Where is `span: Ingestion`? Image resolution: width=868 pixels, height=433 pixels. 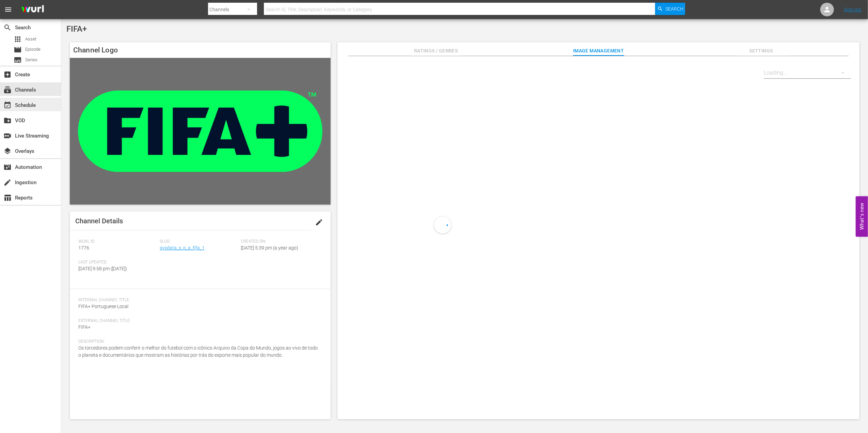
span: Ingestion is located at coordinates (8, 182).